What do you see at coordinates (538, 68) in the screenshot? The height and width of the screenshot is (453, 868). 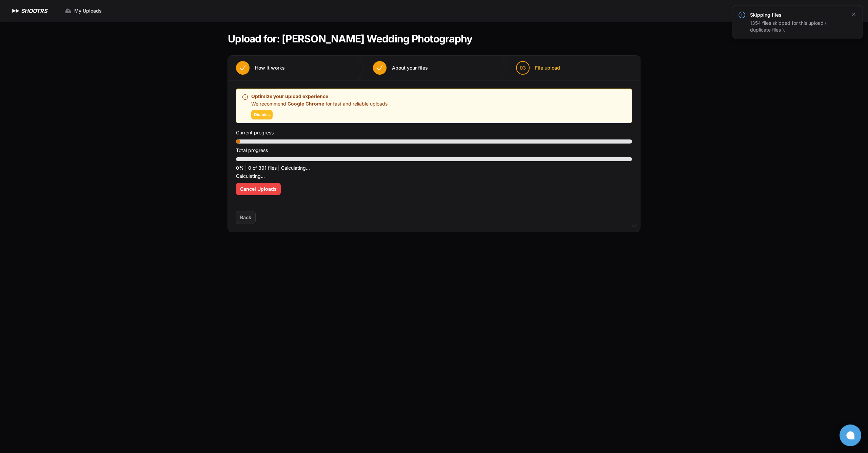 I see `button: 03 File upload` at bounding box center [538, 68].